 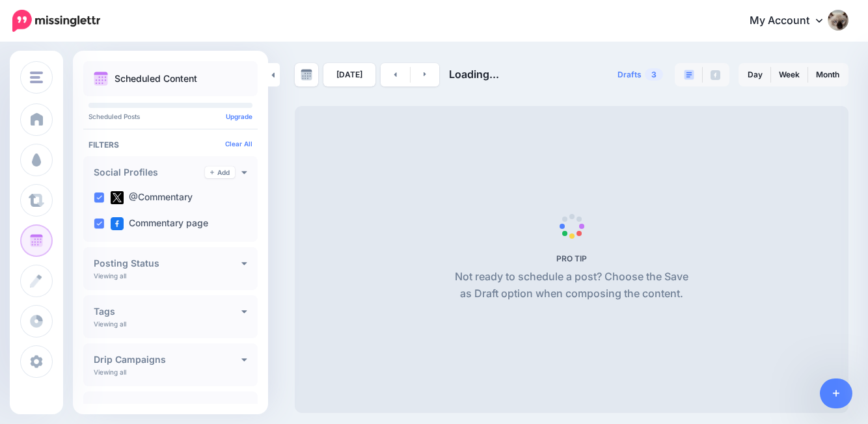 What do you see at coordinates (167, 312) in the screenshot?
I see `h4: Tags` at bounding box center [167, 312].